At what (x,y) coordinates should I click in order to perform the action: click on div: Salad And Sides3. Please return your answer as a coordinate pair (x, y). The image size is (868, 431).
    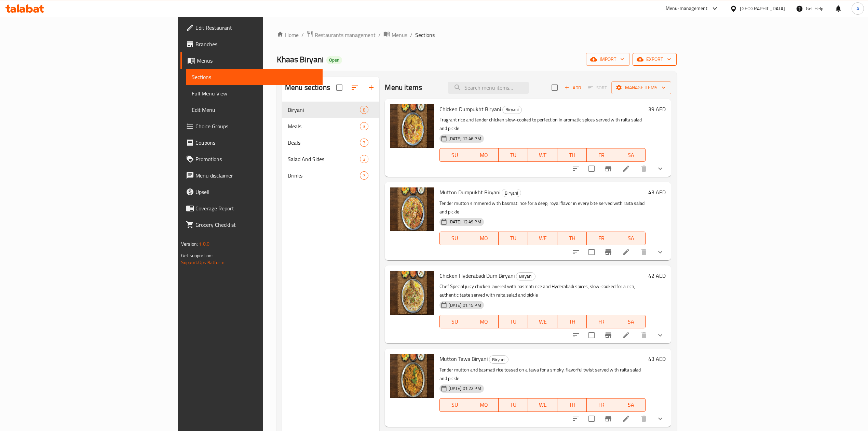
    Looking at the image, I should click on (330, 159).